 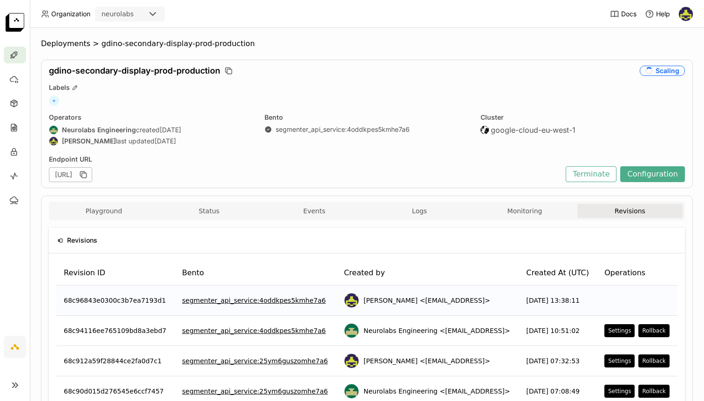 What do you see at coordinates (630, 211) in the screenshot?
I see `button: Revisions` at bounding box center [630, 211].